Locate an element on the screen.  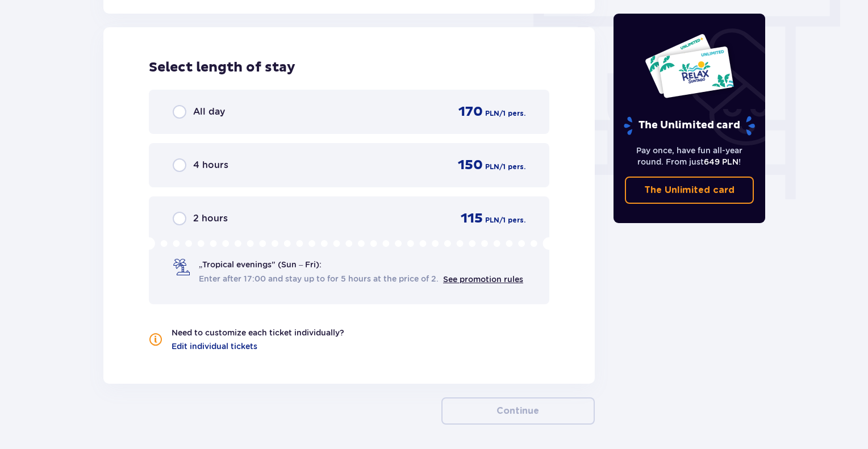
p: 2 hours is located at coordinates (210, 219).